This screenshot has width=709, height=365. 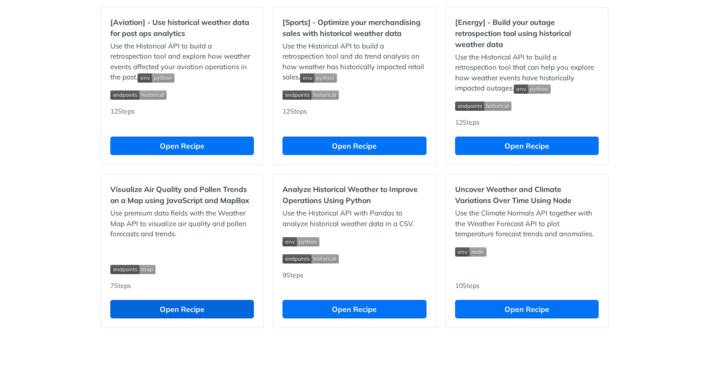 I want to click on p: Use the Historical API to build a retrospection tool and explore how weather events affected your..., so click(x=182, y=62).